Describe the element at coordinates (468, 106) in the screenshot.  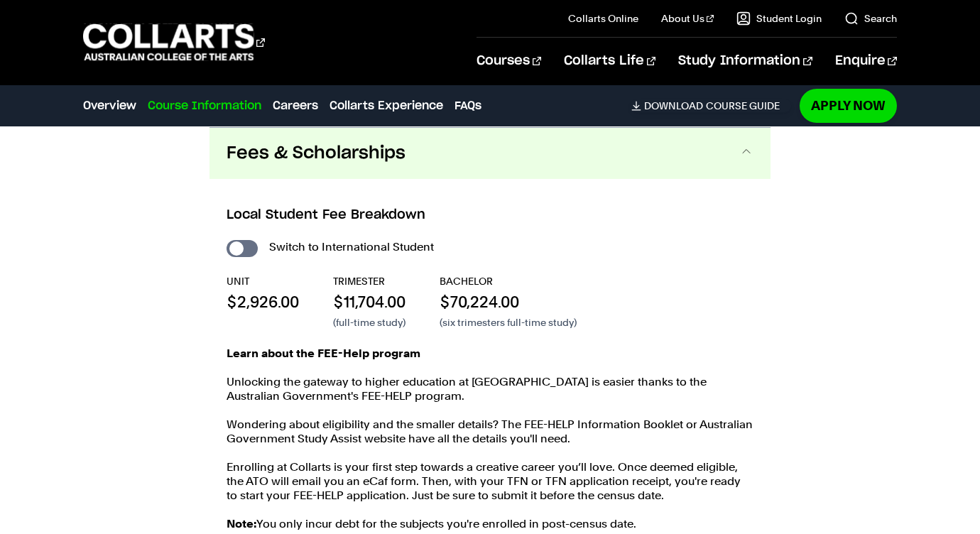
I see `a: FAQs` at that location.